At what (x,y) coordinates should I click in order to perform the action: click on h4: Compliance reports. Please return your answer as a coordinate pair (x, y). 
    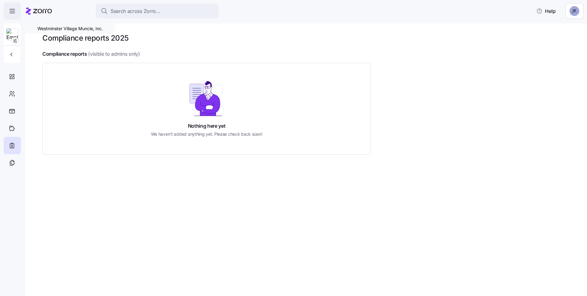
    Looking at the image, I should click on (65, 54).